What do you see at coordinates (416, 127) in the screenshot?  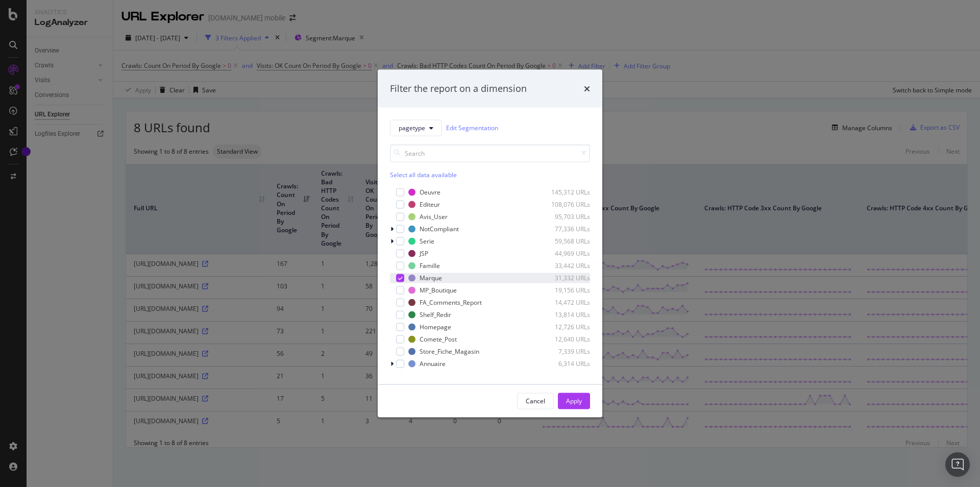 I see `button: pagetype` at bounding box center [416, 127].